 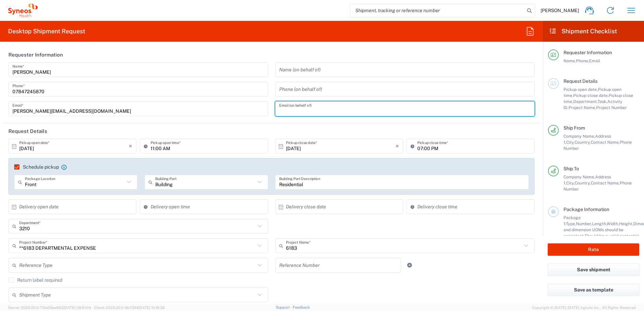 I want to click on span: Requester Information, so click(x=588, y=53).